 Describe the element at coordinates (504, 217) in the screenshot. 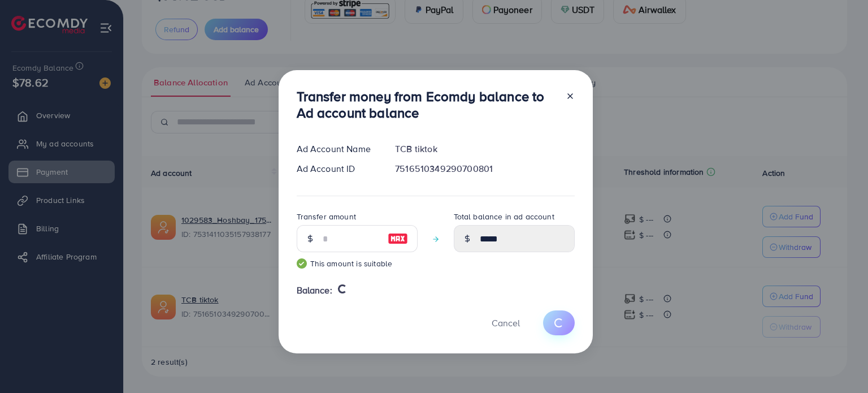

I see `label: Total balance in ad account` at that location.